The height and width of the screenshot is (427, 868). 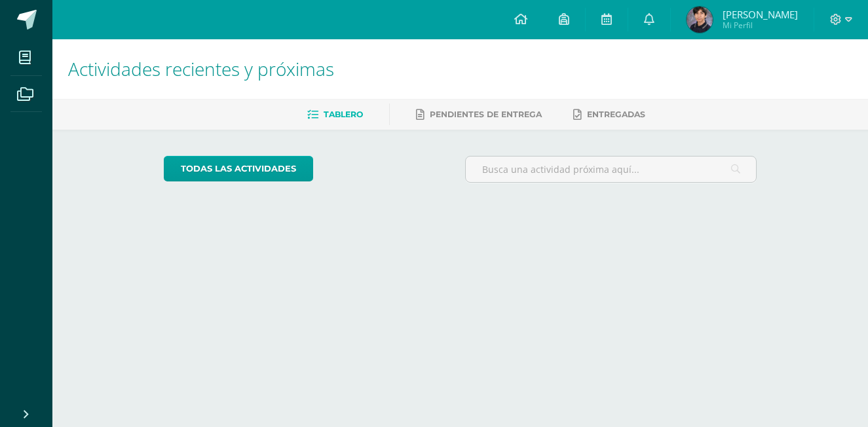 What do you see at coordinates (760, 25) in the screenshot?
I see `span: Mi Perfil` at bounding box center [760, 25].